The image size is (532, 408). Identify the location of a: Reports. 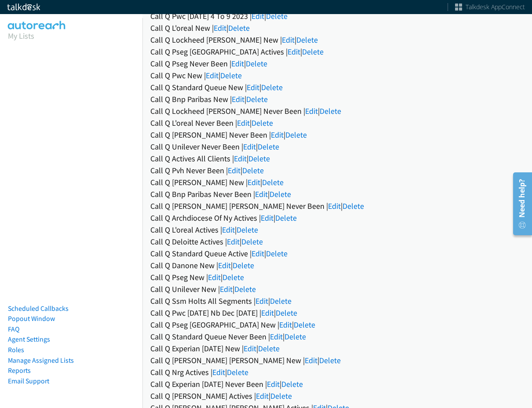
(20, 370).